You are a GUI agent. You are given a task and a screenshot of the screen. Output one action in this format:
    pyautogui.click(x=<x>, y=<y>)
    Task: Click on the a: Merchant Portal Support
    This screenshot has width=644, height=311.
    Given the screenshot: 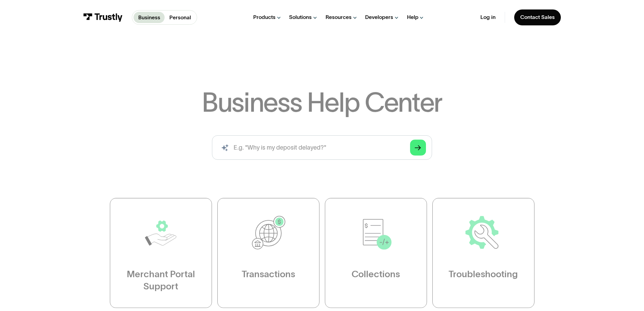 What is the action you would take?
    pyautogui.click(x=161, y=253)
    